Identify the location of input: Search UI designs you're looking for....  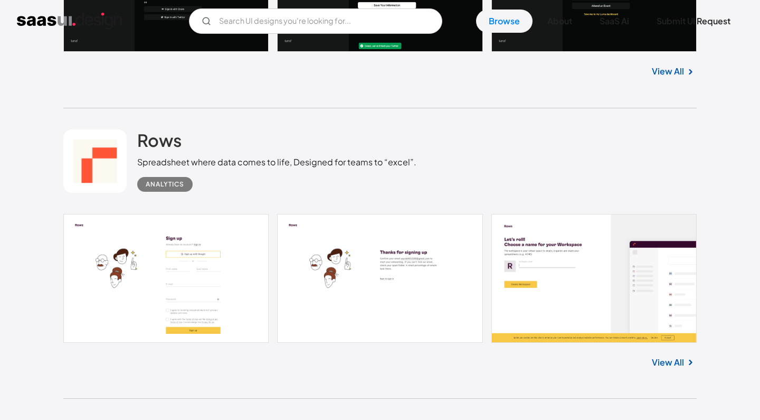
(316, 21).